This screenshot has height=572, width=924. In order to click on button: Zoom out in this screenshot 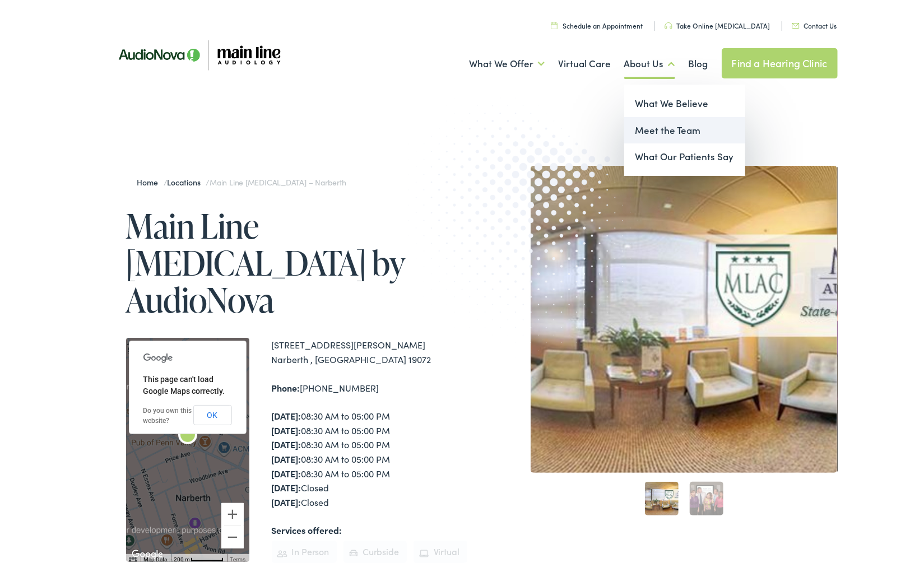, I will do `click(232, 534)`.